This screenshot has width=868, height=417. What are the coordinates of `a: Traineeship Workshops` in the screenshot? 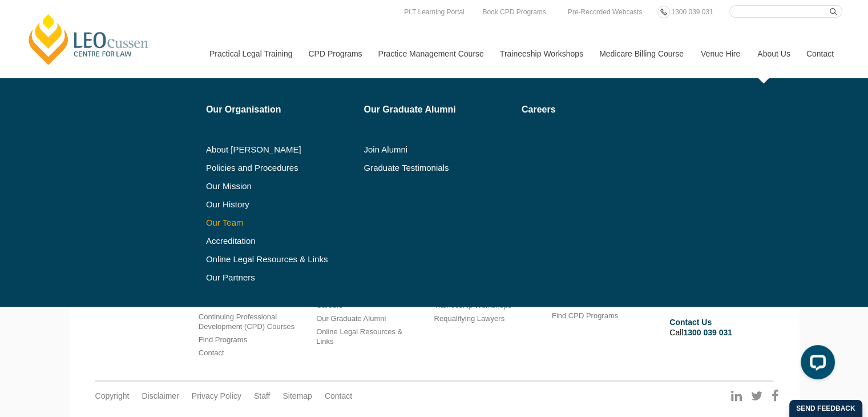 It's located at (541, 53).